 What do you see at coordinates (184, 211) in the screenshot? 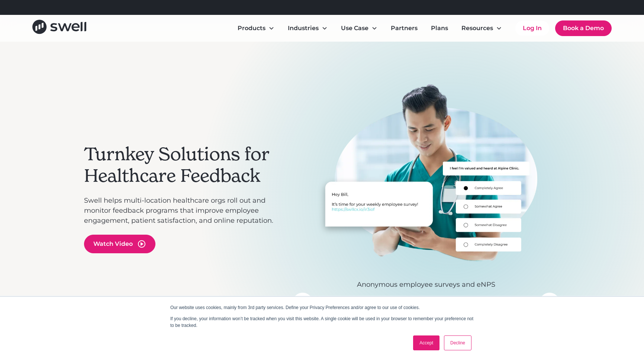
I see `p: Swell helps multi-location healthcare orgs roll out and monitor feedback programs that improve em...` at bounding box center [184, 211].